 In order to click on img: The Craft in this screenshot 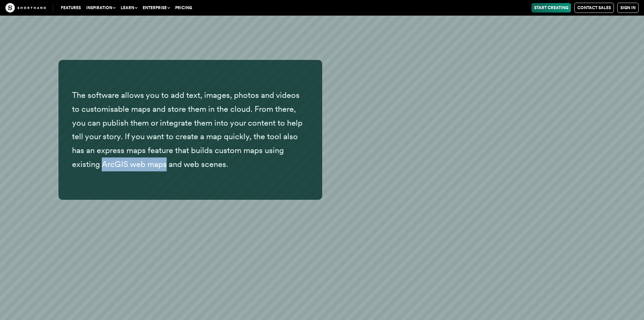, I will do `click(26, 8)`.